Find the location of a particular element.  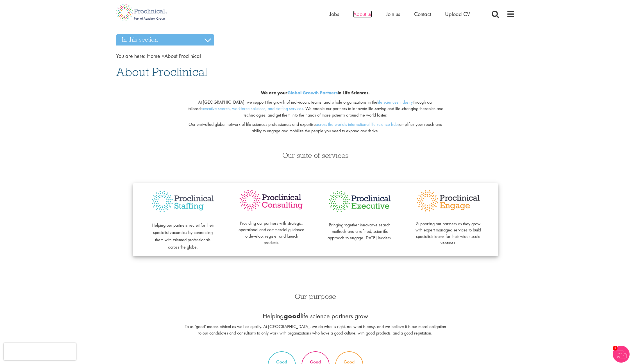

img: Proclinical Engage is located at coordinates (448, 201).